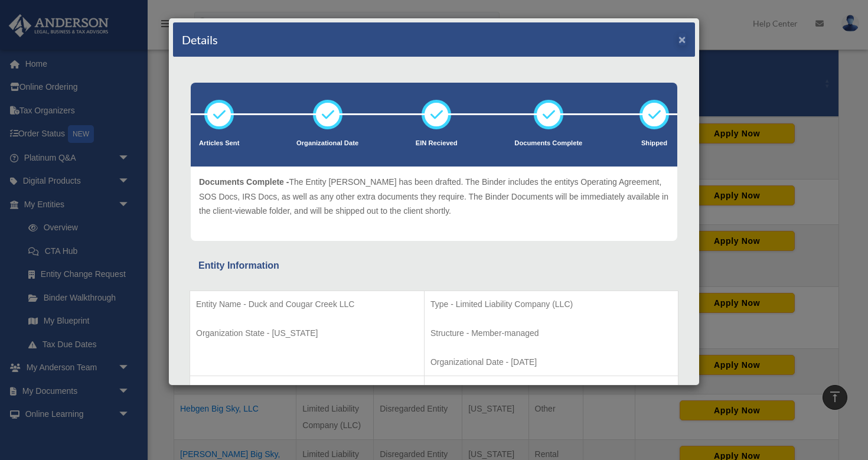 The image size is (868, 460). I want to click on p: Type - Limited Liability Company (LLC), so click(551, 304).